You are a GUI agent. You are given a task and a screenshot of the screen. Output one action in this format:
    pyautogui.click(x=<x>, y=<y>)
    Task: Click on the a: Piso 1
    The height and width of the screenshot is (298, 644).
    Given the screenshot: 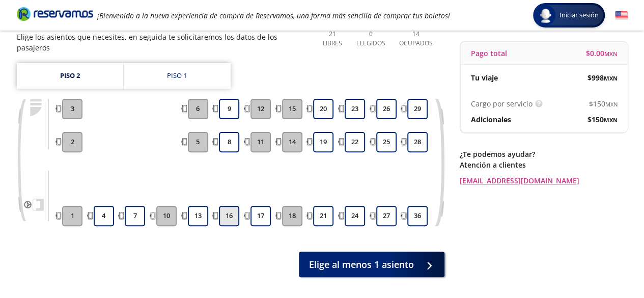 What is the action you would take?
    pyautogui.click(x=177, y=76)
    